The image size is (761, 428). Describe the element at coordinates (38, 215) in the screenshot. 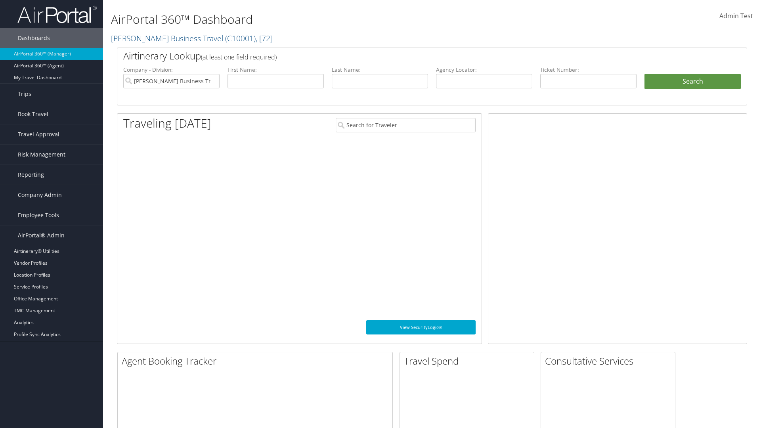

I see `span: Employee Tools` at that location.